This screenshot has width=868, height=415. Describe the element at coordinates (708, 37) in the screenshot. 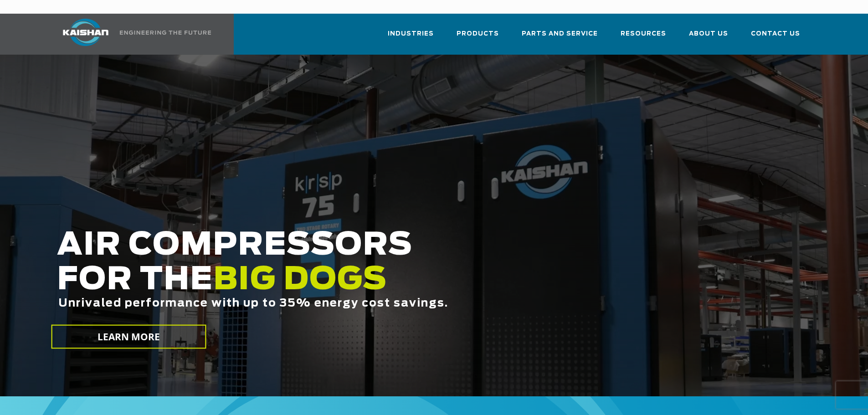

I see `a: About Us` at that location.